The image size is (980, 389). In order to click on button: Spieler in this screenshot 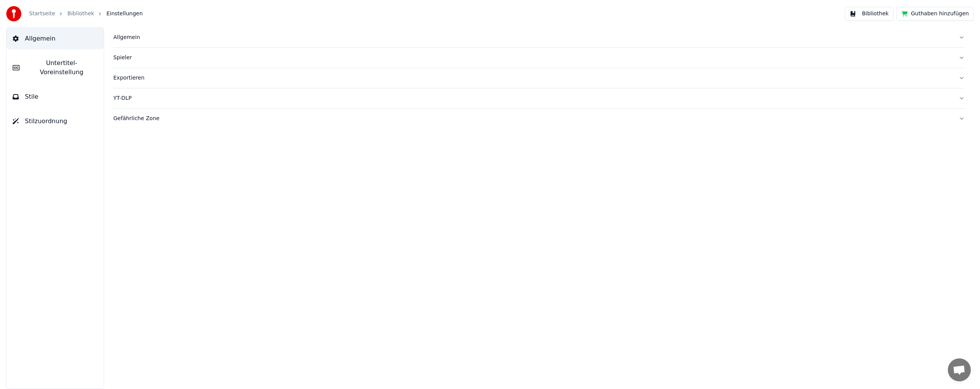, I will do `click(539, 58)`.